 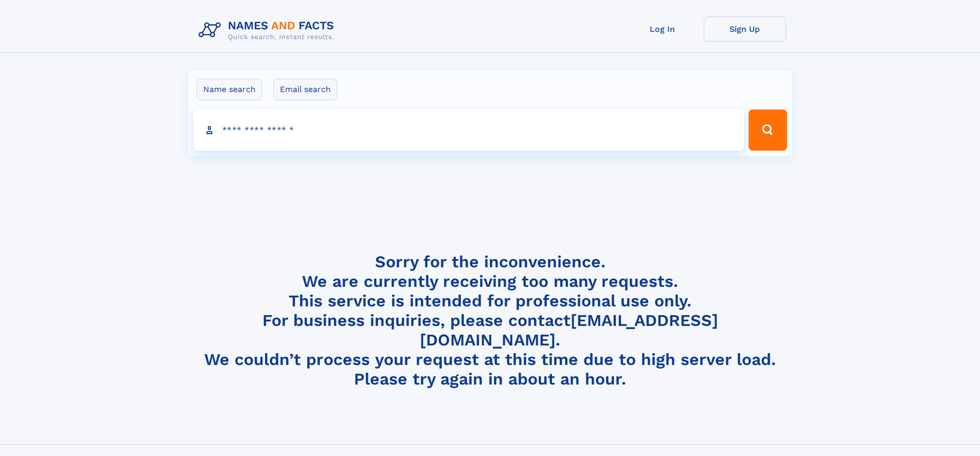 What do you see at coordinates (305, 90) in the screenshot?
I see `label: Email search` at bounding box center [305, 90].